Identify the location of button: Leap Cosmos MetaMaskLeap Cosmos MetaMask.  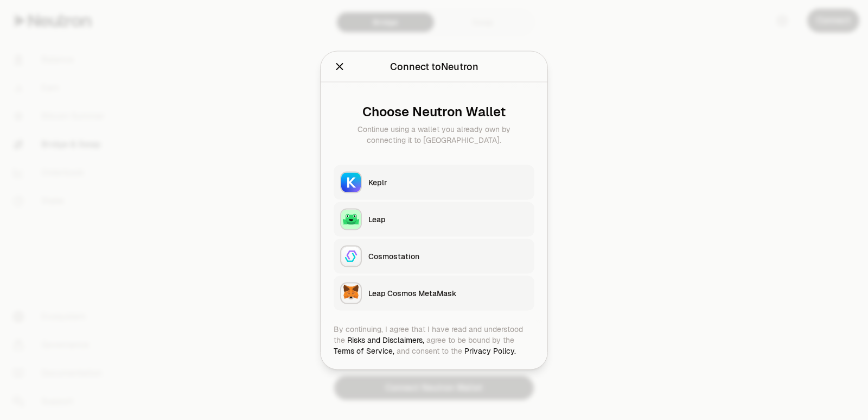
(434, 293).